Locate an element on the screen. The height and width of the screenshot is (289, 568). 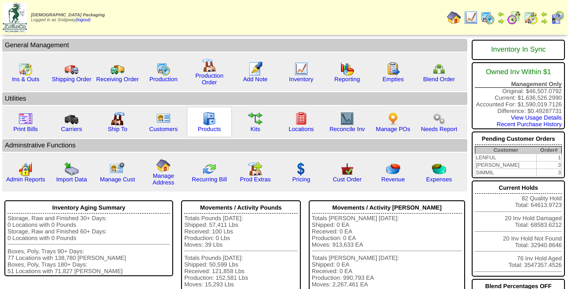
div: Movements / Activity Pounds is located at coordinates (241, 208).